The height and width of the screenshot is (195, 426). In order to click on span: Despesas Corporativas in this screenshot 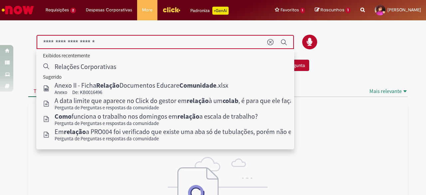, I will do `click(109, 10)`.